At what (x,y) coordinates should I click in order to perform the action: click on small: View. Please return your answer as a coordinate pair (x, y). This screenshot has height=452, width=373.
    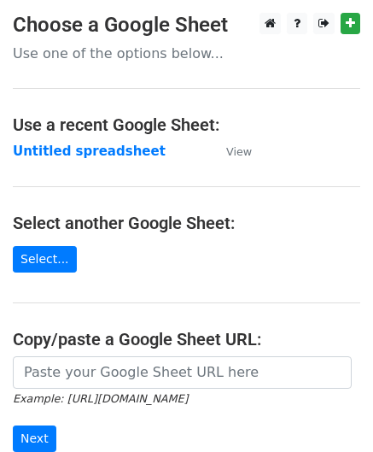
    Looking at the image, I should click on (239, 151).